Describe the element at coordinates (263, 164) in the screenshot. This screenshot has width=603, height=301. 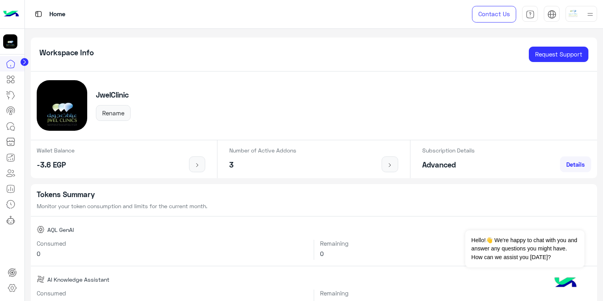
I see `h5: 3` at that location.